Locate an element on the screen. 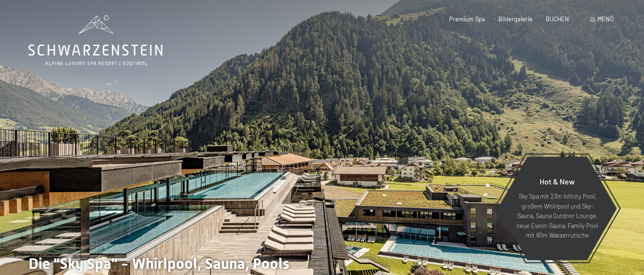 This screenshot has width=644, height=275. a: BUCHEN is located at coordinates (557, 19).